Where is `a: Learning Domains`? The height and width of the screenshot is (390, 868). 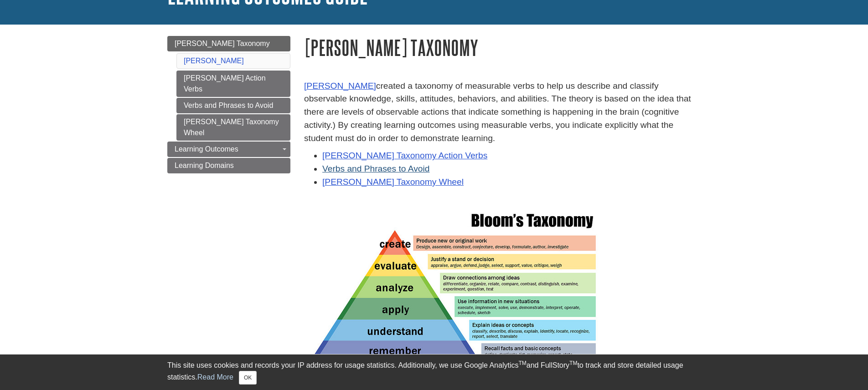 a: Learning Domains is located at coordinates (229, 166).